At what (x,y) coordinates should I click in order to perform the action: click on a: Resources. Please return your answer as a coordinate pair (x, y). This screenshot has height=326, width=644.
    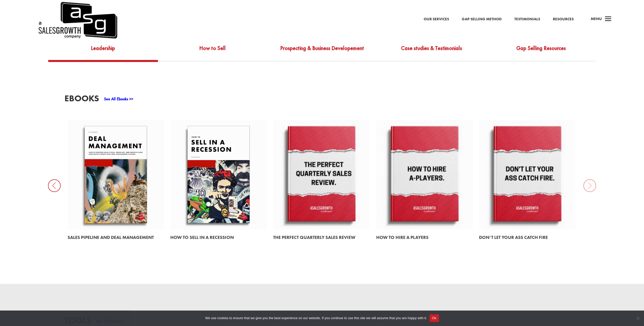
    Looking at the image, I should click on (564, 20).